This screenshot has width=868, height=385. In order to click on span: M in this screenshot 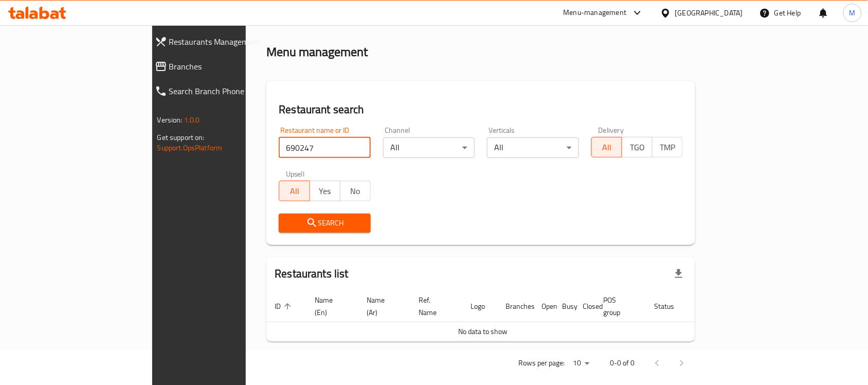, I will do `click(852, 13)`.